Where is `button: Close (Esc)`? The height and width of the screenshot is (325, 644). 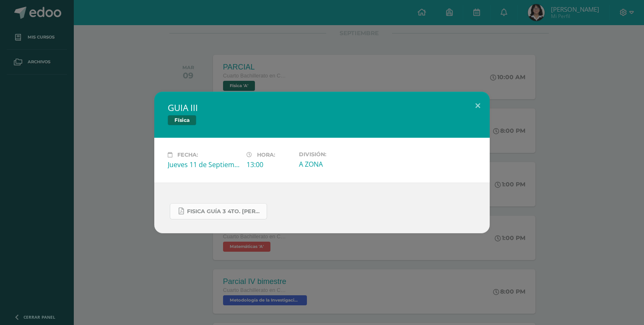
button: Close (Esc) is located at coordinates (477, 106).